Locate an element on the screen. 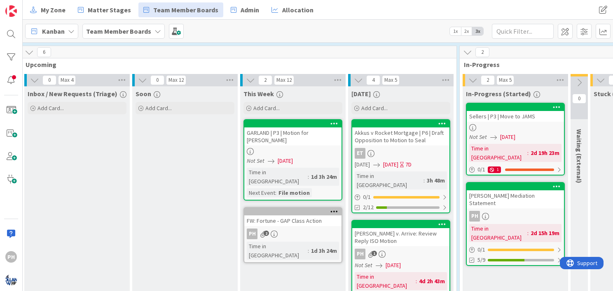 The width and height of the screenshot is (613, 291). img: avatar is located at coordinates (11, 280).